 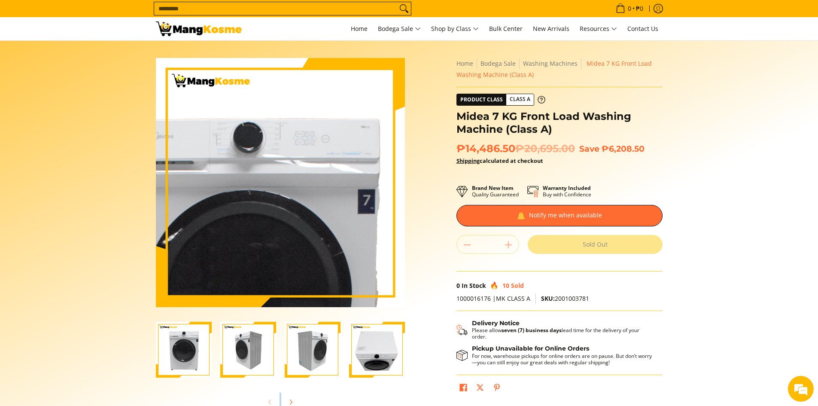 I want to click on a: Shop by Class, so click(x=454, y=29).